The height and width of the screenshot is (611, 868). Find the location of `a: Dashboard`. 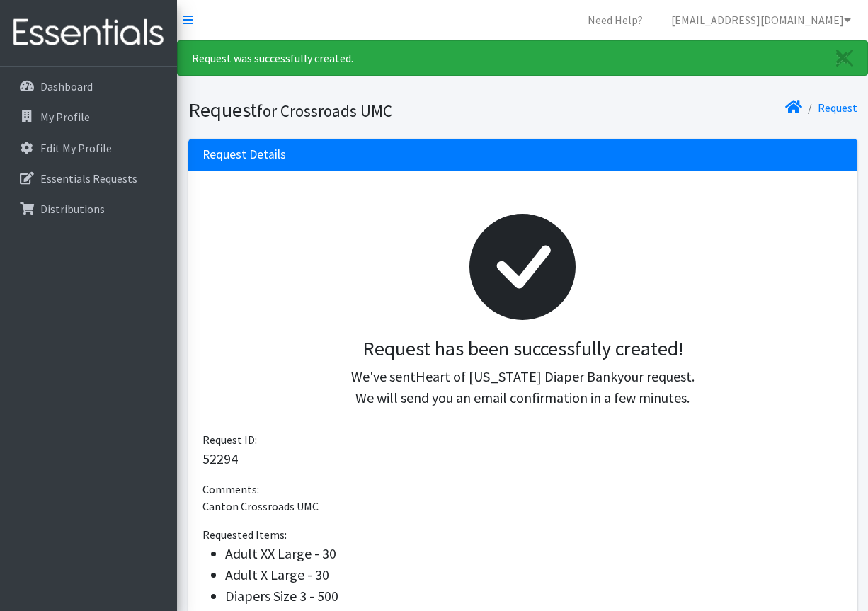

a: Dashboard is located at coordinates (88, 87).